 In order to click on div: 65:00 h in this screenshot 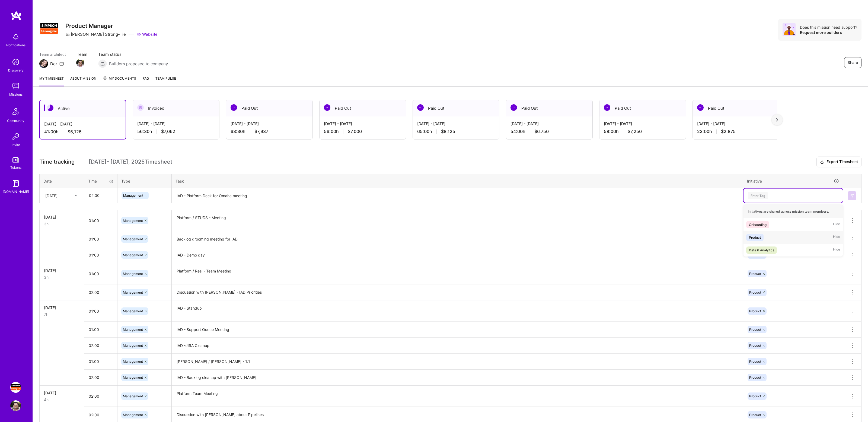, I will do `click(456, 131)`.